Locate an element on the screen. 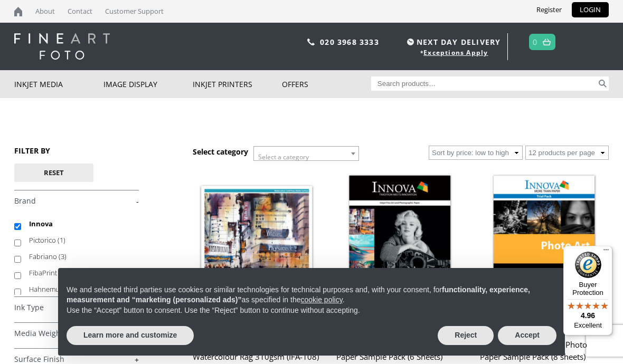 The width and height of the screenshot is (623, 364). span: 4.96 is located at coordinates (587, 315).